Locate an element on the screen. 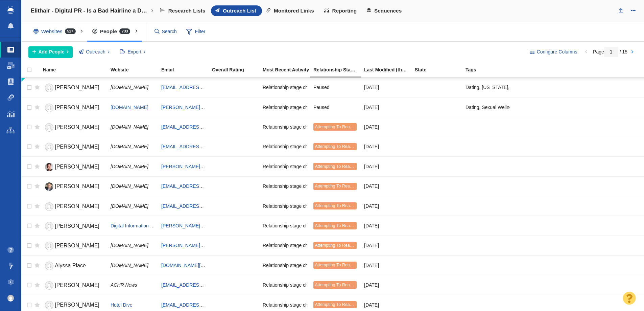 This screenshot has width=644, height=311. span: Sequences is located at coordinates (388, 11).